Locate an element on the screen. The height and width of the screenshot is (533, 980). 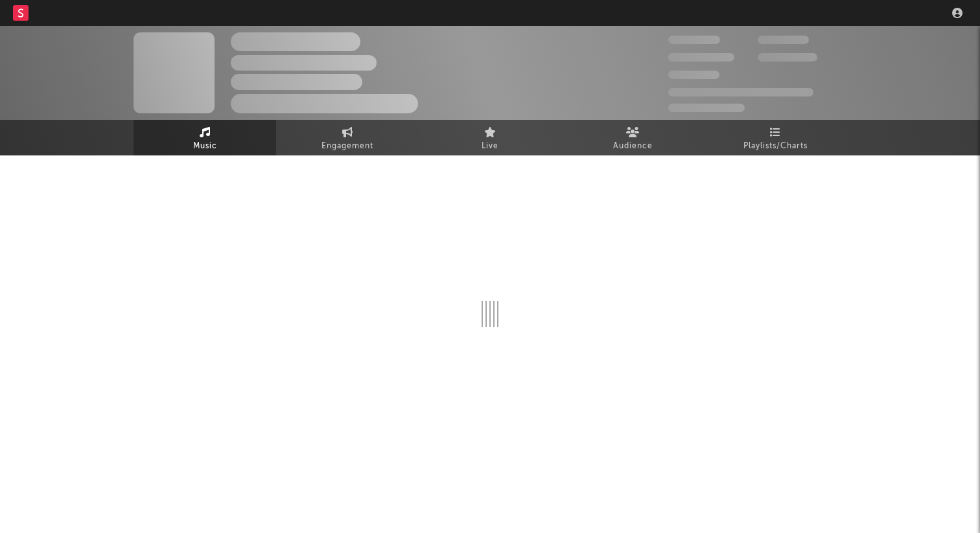
a: Music is located at coordinates (205, 137).